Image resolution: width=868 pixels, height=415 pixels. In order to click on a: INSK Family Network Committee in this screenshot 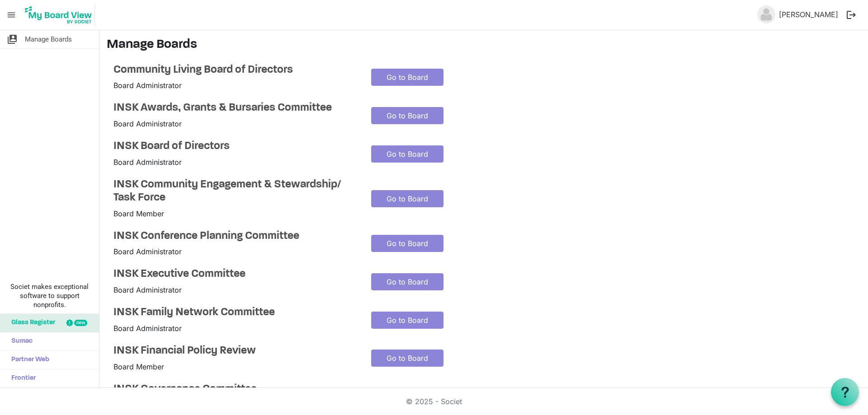, I will do `click(236, 313)`.